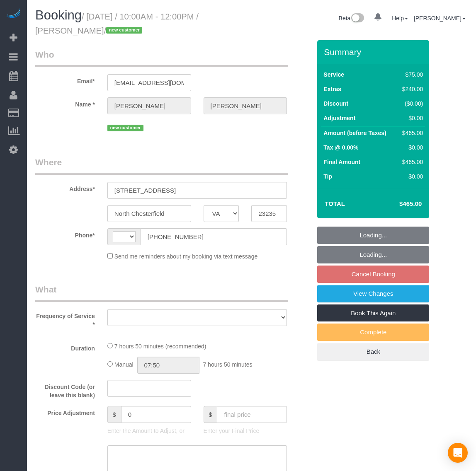 The height and width of the screenshot is (471, 476). Describe the element at coordinates (186, 257) in the screenshot. I see `span: Send me reminders about my booking via text message` at that location.